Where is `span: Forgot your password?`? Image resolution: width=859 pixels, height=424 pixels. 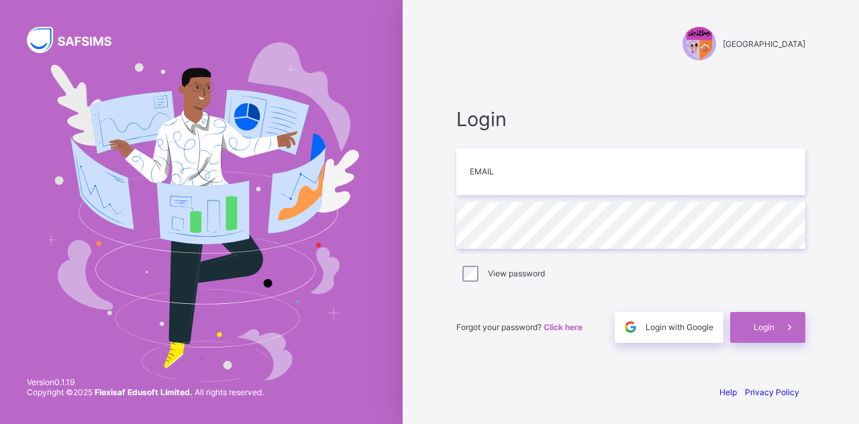
span: Forgot your password? is located at coordinates (520, 327).